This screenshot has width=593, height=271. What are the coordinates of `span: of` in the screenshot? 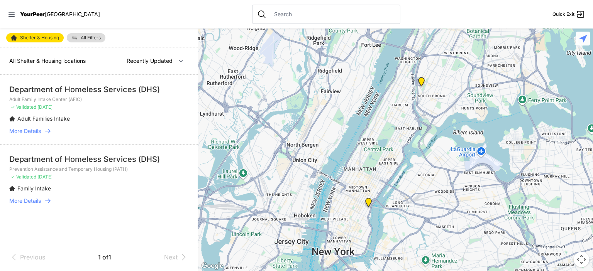 It's located at (105, 257).